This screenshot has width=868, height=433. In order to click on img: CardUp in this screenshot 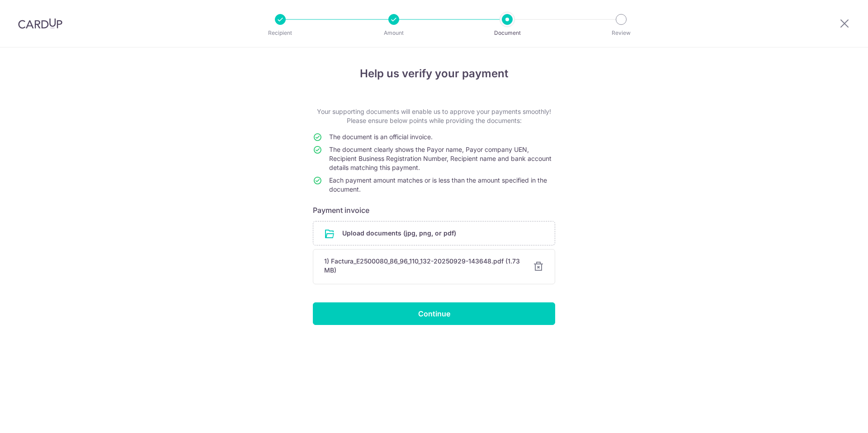, I will do `click(40, 24)`.